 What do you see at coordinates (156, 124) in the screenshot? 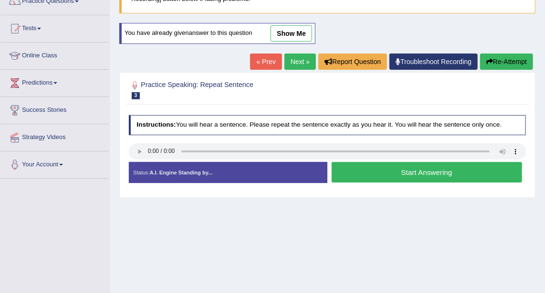
I see `b: Instructions:` at bounding box center [156, 124].